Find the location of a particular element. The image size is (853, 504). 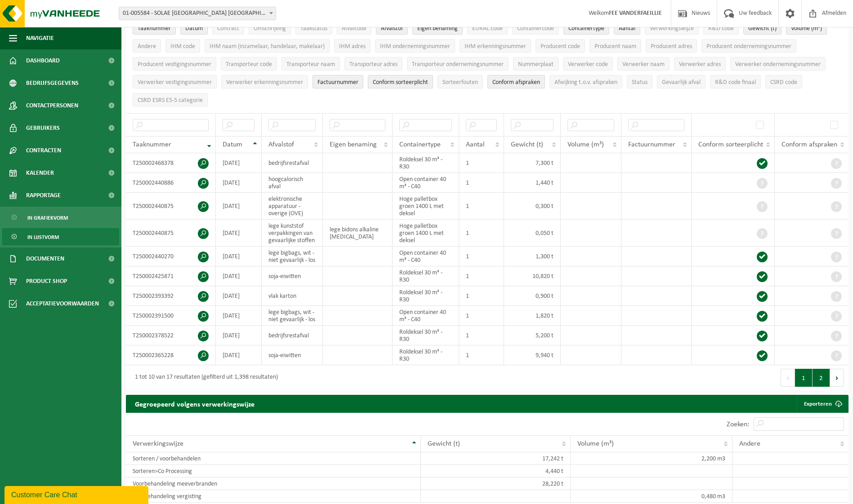

button: Eigen benamingEigen benaming: Activate to sort is located at coordinates (437, 28).